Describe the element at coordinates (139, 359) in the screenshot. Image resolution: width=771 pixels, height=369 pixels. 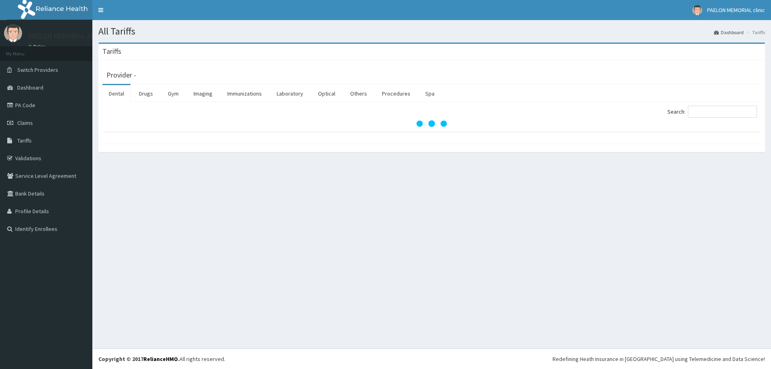
I see `strong: Copyright © 2017 .` at that location.